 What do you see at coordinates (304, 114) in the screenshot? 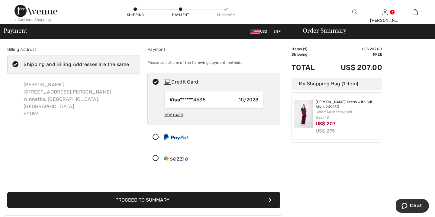
I see `img: Maxi Sheath Dress with Slit Style 249253` at bounding box center [304, 114].